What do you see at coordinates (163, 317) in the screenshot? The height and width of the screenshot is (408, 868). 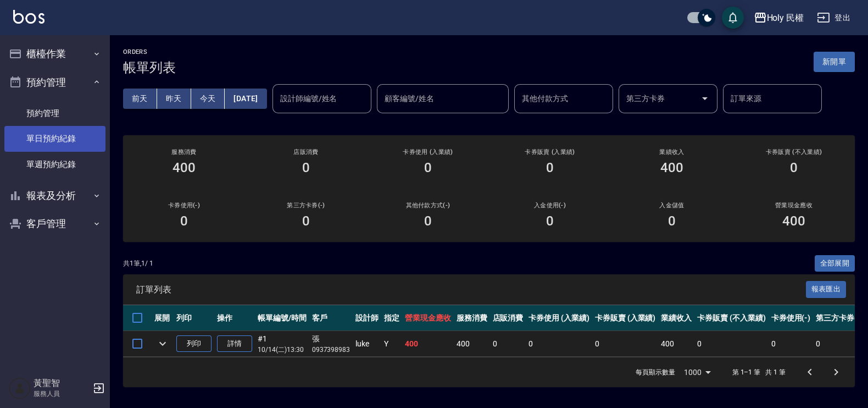 I see `th: 展開` at bounding box center [163, 317].